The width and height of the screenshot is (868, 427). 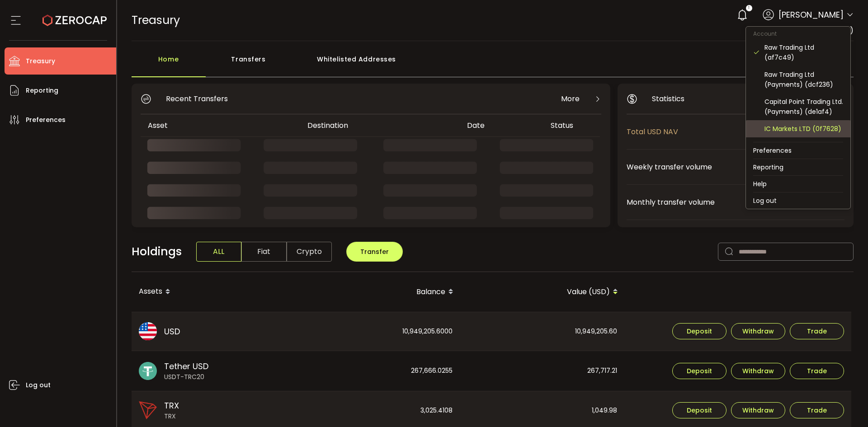 I want to click on span: USDT-TRC20, so click(x=186, y=377).